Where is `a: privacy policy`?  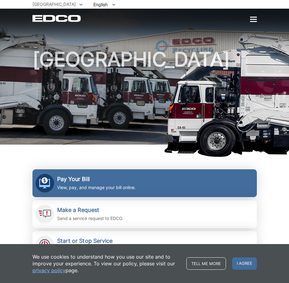 a: privacy policy is located at coordinates (49, 270).